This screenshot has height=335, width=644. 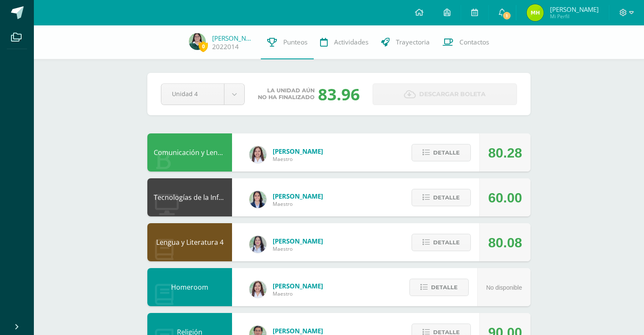 I want to click on span: 0, so click(x=203, y=46).